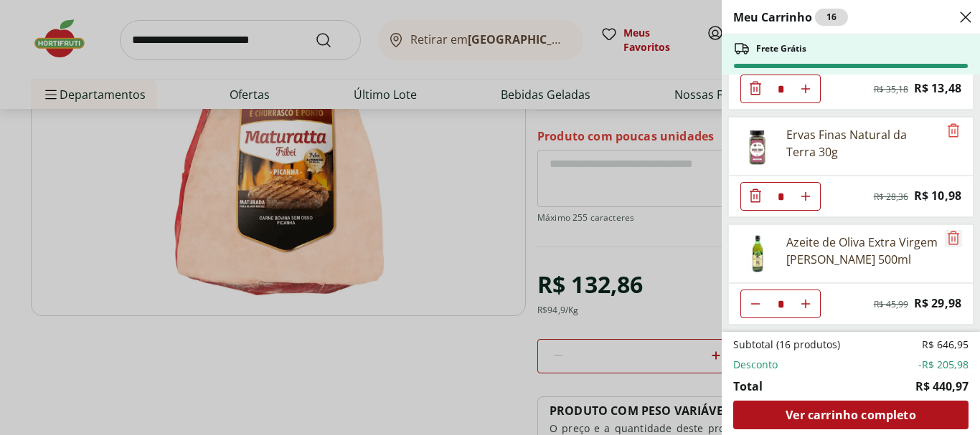 The image size is (980, 435). Describe the element at coordinates (938, 196) in the screenshot. I see `span: R$ 10,98` at that location.